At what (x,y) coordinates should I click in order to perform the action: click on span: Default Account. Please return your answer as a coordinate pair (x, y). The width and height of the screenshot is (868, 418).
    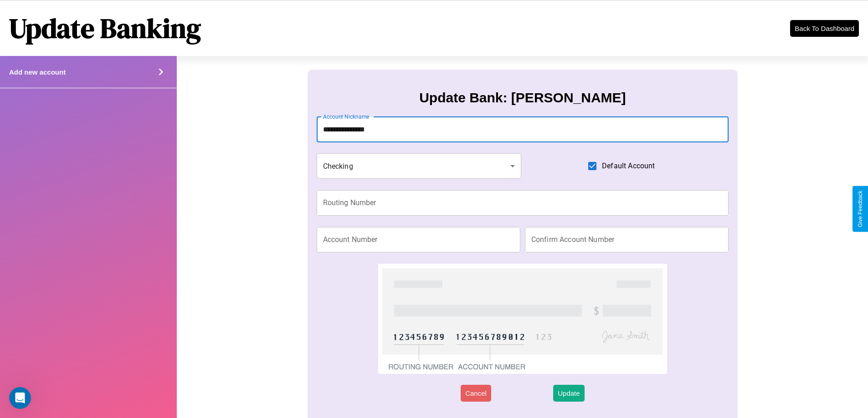
    Looking at the image, I should click on (628, 167).